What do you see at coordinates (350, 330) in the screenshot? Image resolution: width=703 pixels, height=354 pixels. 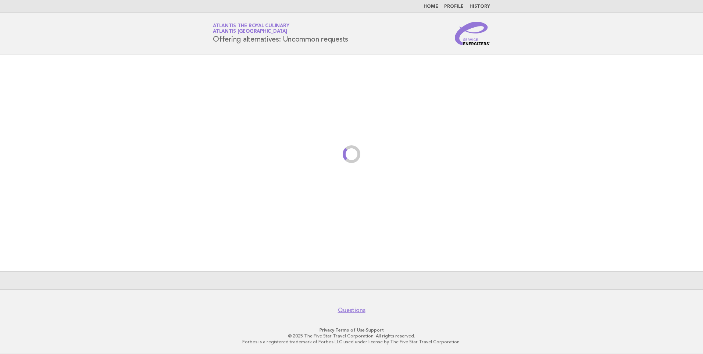 I see `a: Terms of Use` at bounding box center [350, 330].